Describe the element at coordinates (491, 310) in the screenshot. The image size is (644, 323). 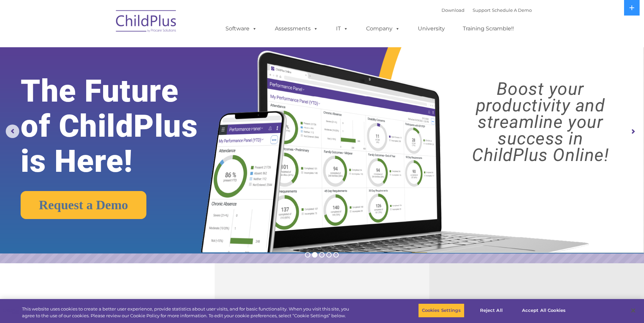
I see `button: Reject All` at that location.